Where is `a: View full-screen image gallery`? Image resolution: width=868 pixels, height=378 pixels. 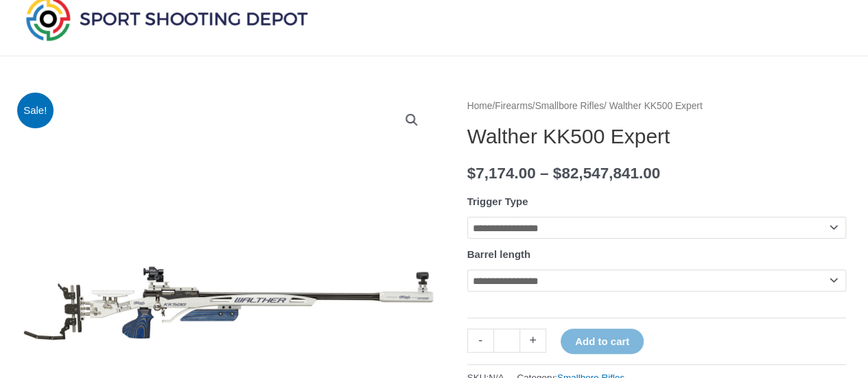
a: View full-screen image gallery is located at coordinates (412, 120).